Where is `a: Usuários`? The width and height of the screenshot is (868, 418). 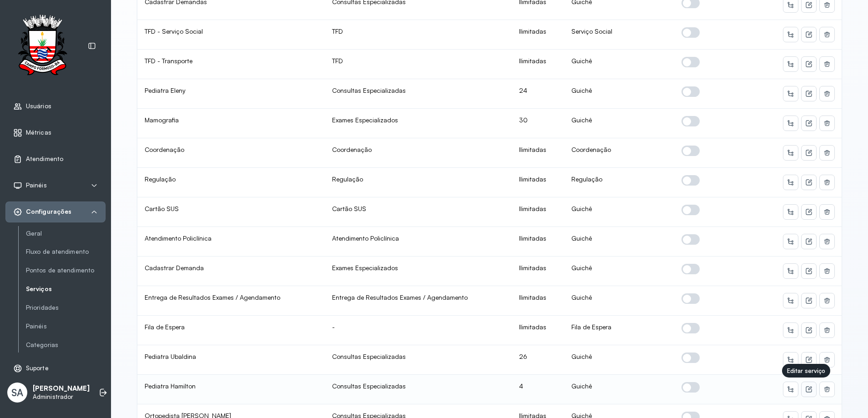 a: Usuários is located at coordinates (56, 107).